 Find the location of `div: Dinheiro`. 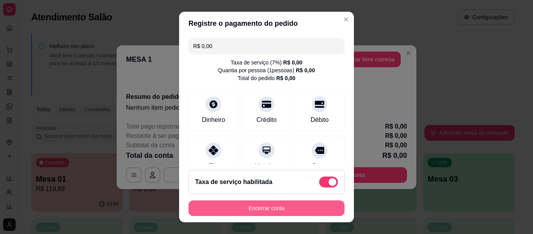

div: Dinheiro is located at coordinates (214, 120).